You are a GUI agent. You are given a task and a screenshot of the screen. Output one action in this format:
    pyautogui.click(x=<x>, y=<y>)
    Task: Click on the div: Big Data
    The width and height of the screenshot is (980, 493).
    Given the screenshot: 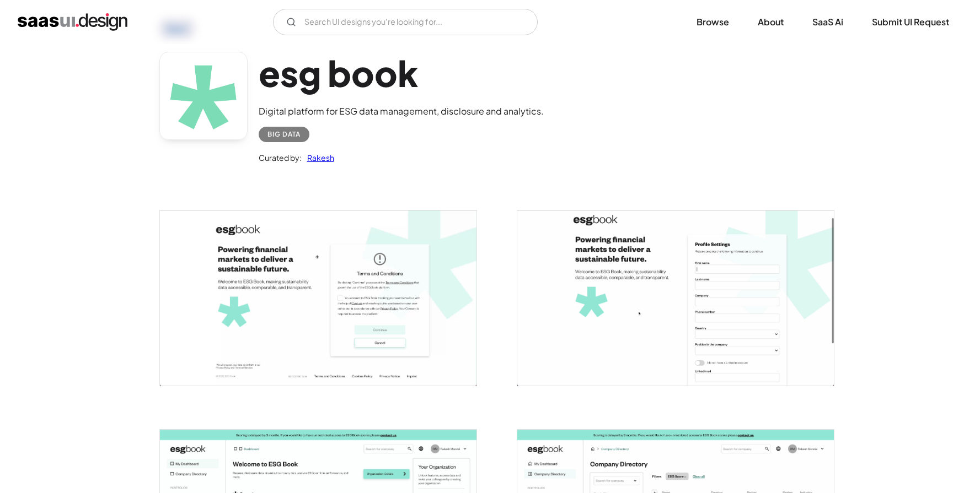 What is the action you would take?
    pyautogui.click(x=284, y=134)
    